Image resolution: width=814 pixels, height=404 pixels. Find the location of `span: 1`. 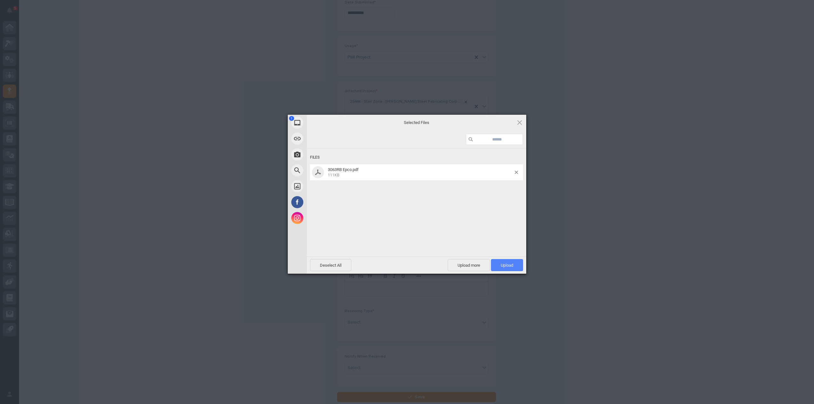

span: 1 is located at coordinates (292, 118).